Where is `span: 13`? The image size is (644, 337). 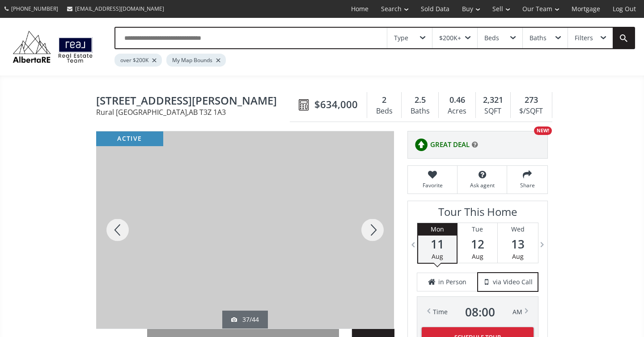 span: 13 is located at coordinates (518, 244).